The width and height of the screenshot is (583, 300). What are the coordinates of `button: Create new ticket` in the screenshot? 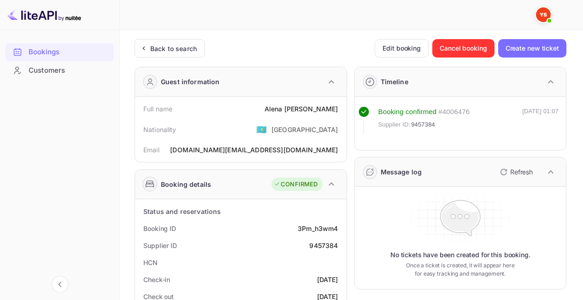 It's located at (532, 48).